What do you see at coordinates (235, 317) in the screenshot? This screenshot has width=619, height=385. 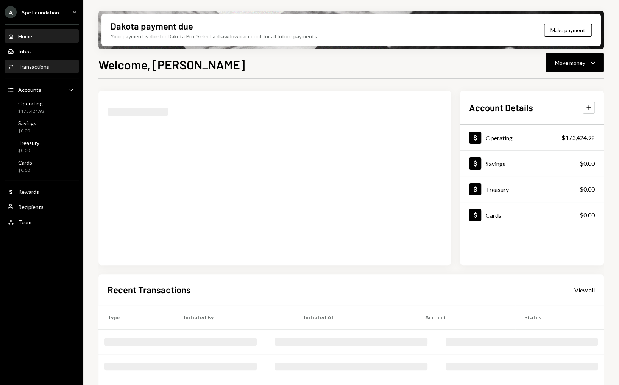 I see `th: Initiated By` at bounding box center [235, 317].